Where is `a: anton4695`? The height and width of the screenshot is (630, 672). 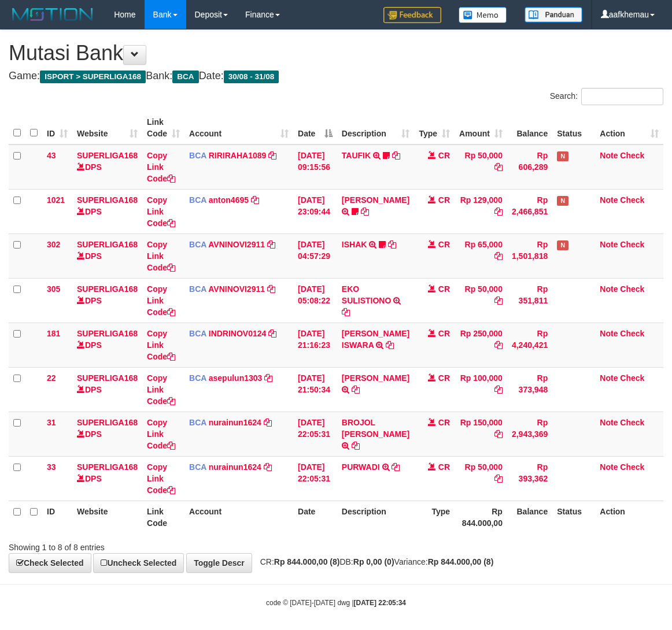
a: anton4695 is located at coordinates (229, 200).